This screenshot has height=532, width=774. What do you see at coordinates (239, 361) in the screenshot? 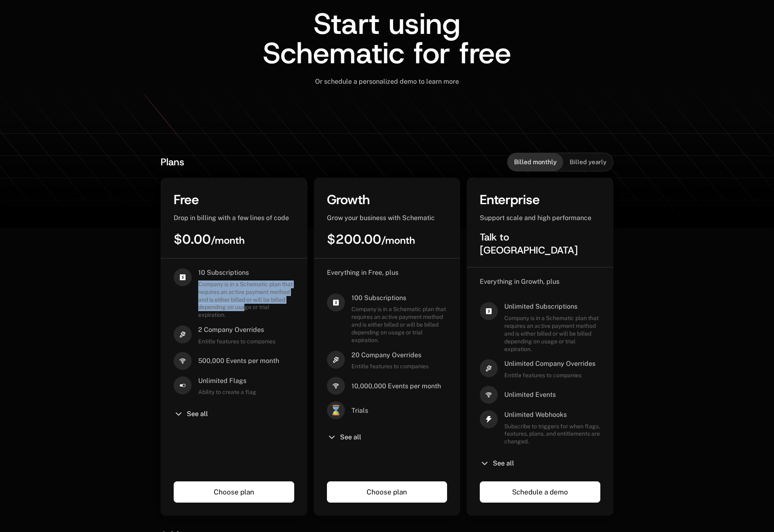
I see `span: 500,000 Events per month` at bounding box center [239, 361].